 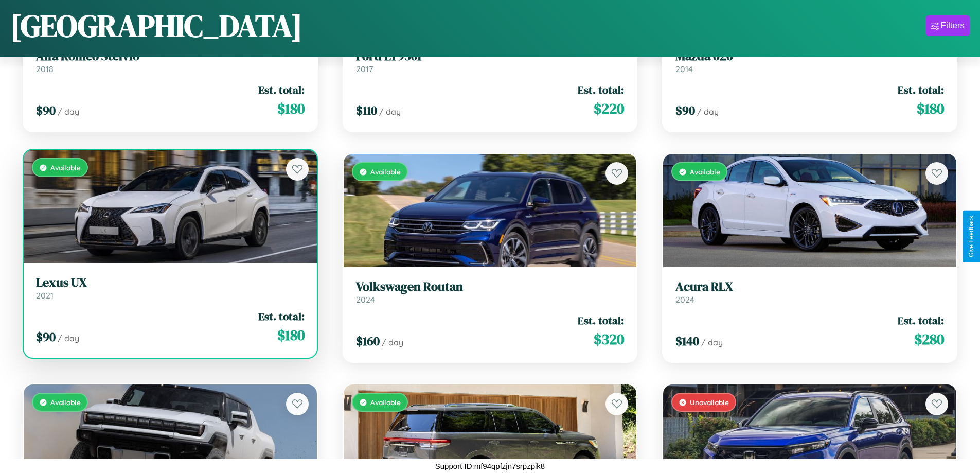 I want to click on a: Alfa Romeo Stelvio2018, so click(x=170, y=61).